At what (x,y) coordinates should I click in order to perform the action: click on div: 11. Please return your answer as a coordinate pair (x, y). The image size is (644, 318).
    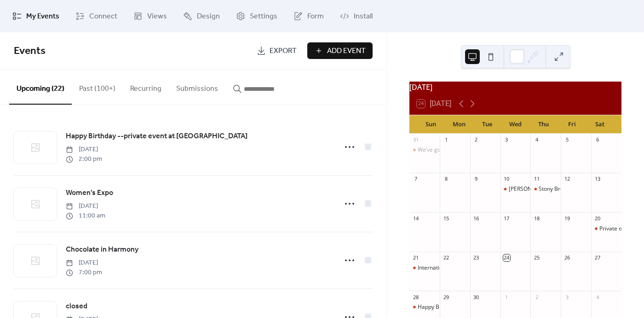
    Looking at the image, I should click on (536, 179).